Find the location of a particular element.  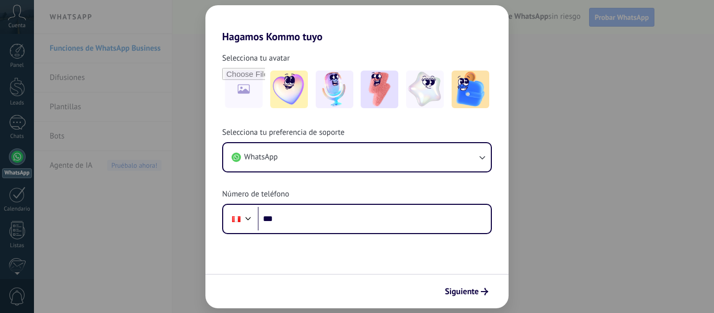

img: -3.jpeg is located at coordinates (379, 89).